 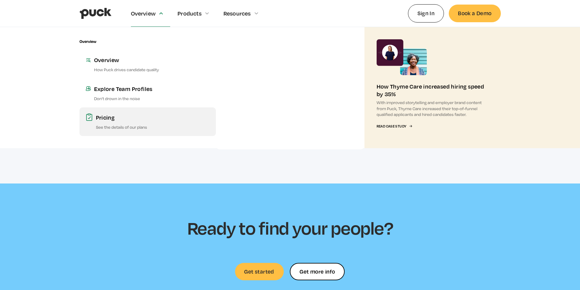 I want to click on a: How Thyme Care increased hiring speed by 35%With improved storytelling and employer brand content..., so click(x=433, y=88).